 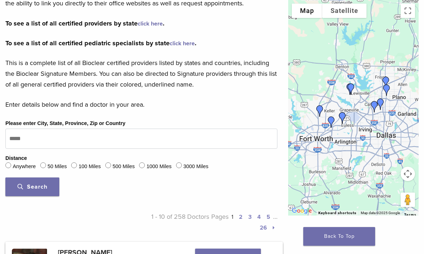 I want to click on label: 100 Miles, so click(x=90, y=167).